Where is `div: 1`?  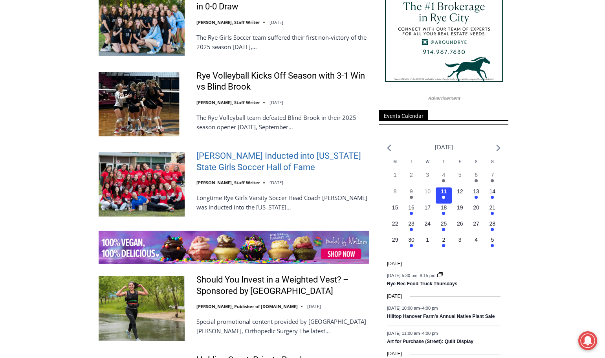
div: 1 is located at coordinates (84, 70).